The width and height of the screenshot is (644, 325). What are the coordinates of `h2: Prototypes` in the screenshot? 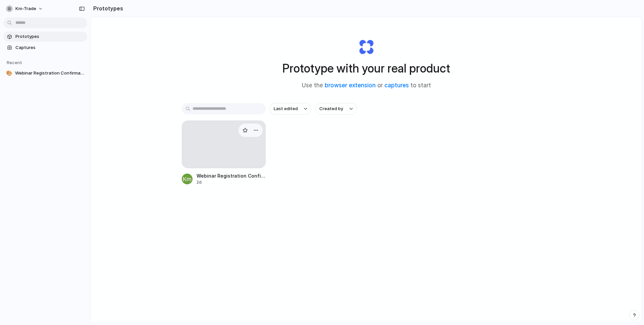 It's located at (107, 9).